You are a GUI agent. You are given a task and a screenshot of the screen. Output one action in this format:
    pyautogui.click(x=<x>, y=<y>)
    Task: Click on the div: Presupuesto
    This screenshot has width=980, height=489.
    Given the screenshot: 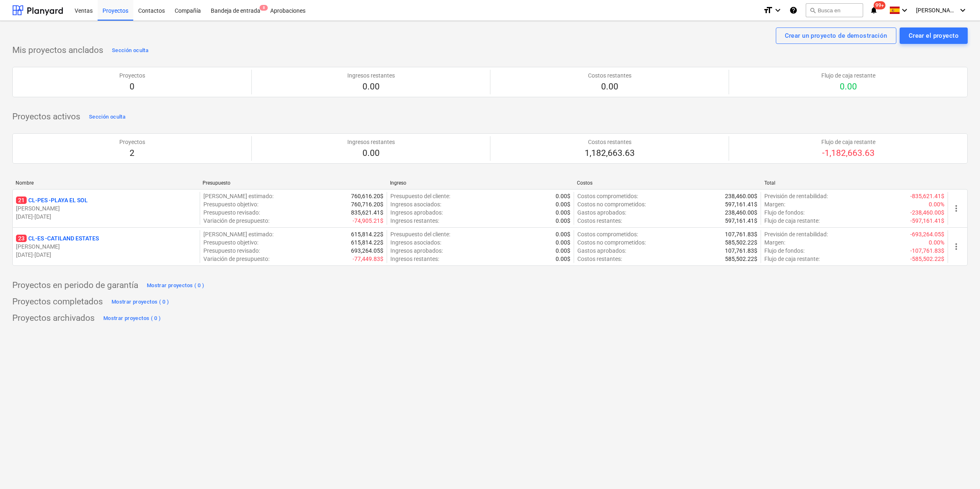 What is the action you would take?
    pyautogui.click(x=293, y=183)
    